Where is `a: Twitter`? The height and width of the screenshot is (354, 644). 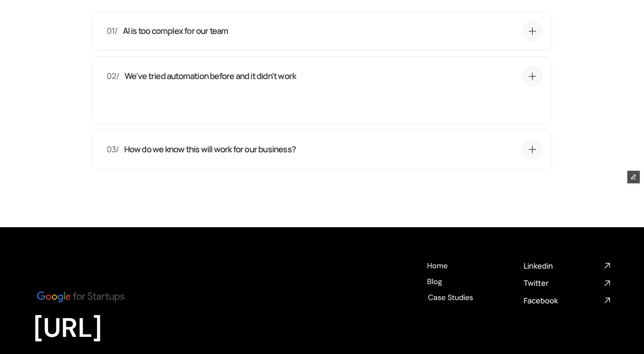 a: Twitter is located at coordinates (567, 283).